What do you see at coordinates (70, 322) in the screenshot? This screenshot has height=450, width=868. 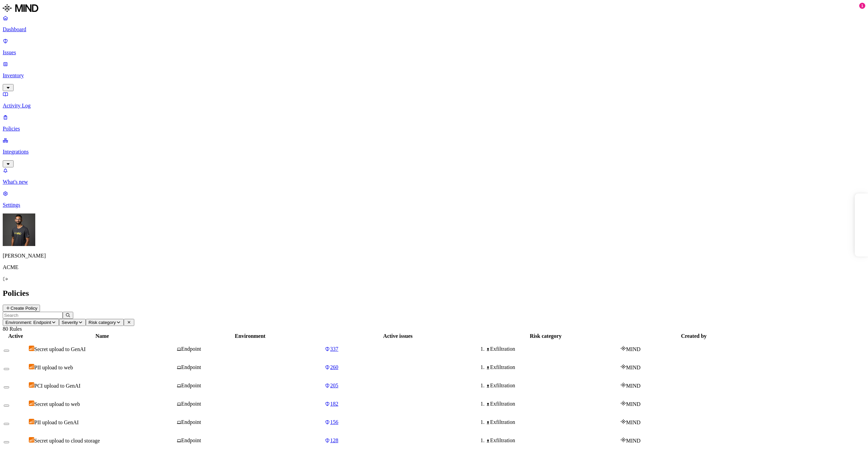 I see `span: Severity` at bounding box center [70, 322].